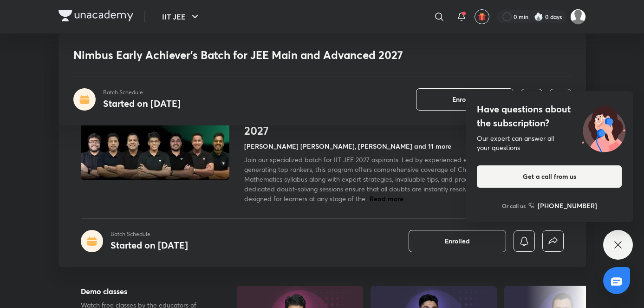 The width and height of the screenshot is (644, 308). I want to click on span: Read more, so click(386, 198).